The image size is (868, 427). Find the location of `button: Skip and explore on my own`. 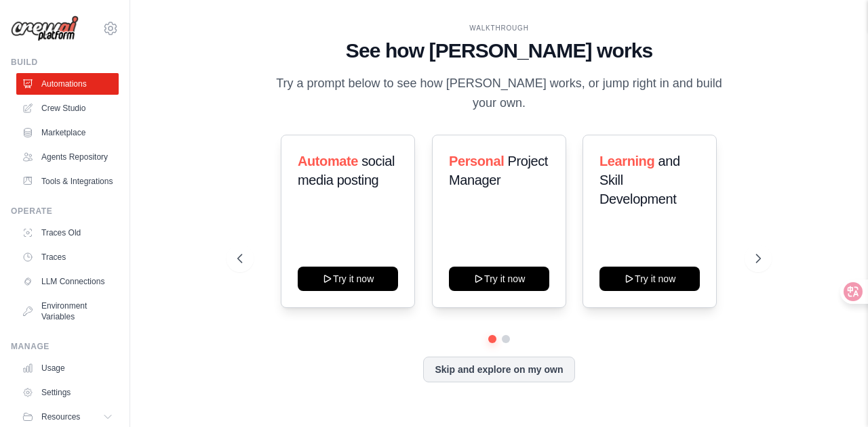

button: Skip and explore on my own is located at coordinates (498, 369).